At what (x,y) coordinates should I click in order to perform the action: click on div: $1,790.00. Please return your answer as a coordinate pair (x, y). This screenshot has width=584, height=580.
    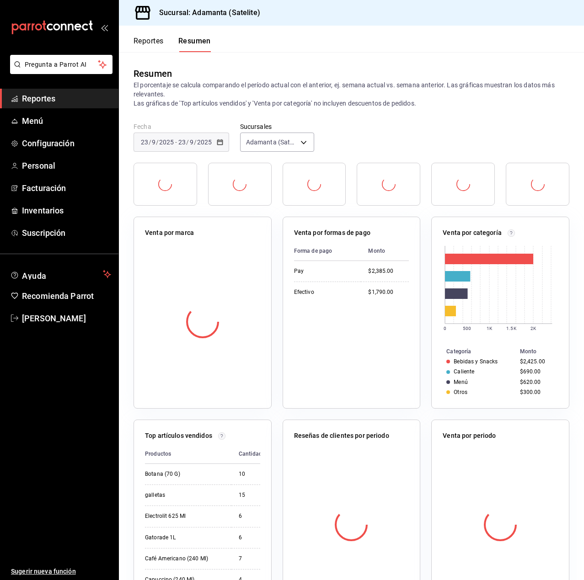
    Looking at the image, I should click on (388, 292).